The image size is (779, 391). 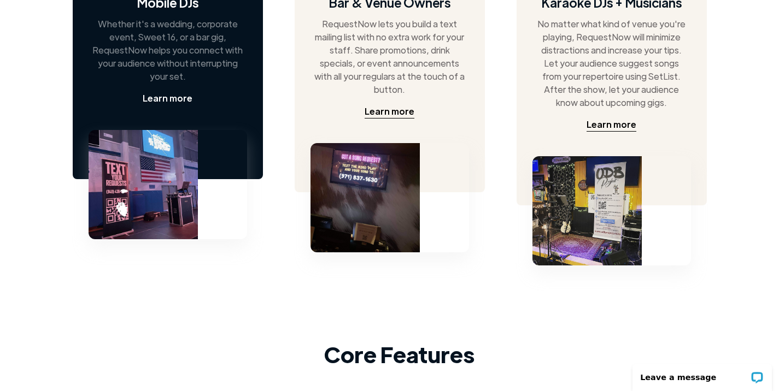 I want to click on button: Open LiveChat chat widget, so click(x=132, y=21).